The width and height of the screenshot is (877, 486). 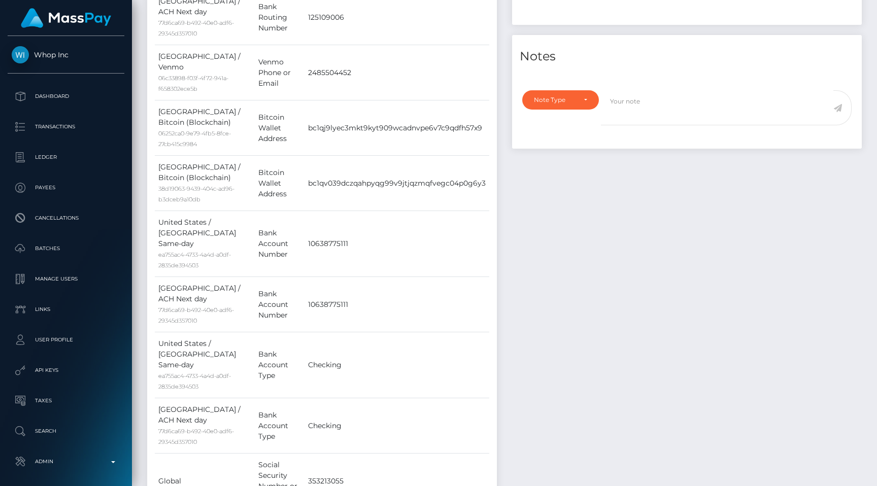 What do you see at coordinates (66, 310) in the screenshot?
I see `a: Links` at bounding box center [66, 310].